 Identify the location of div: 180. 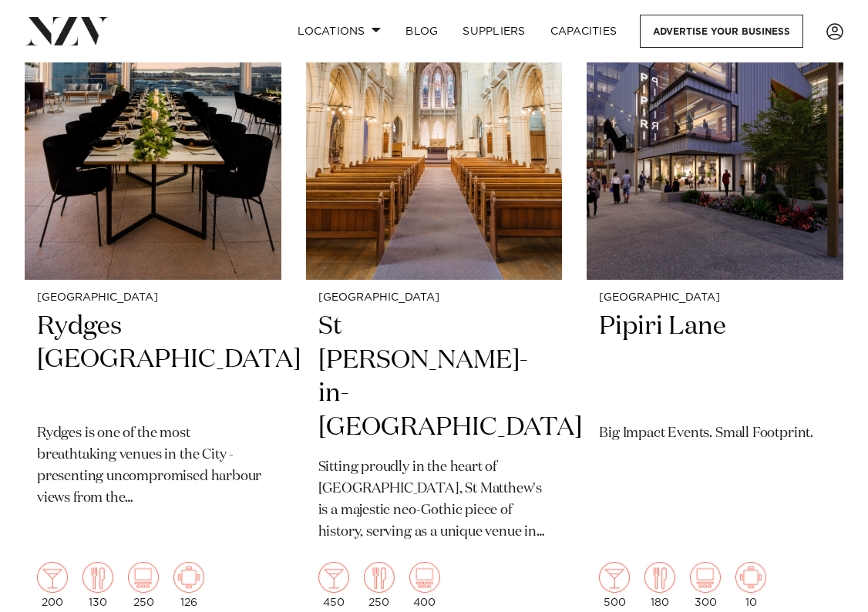
(660, 586).